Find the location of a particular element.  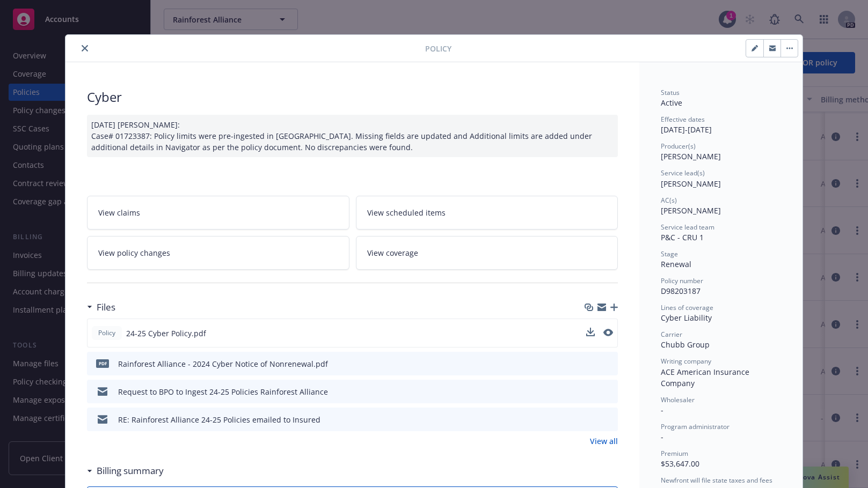

span: AC(s) is located at coordinates (669, 200).